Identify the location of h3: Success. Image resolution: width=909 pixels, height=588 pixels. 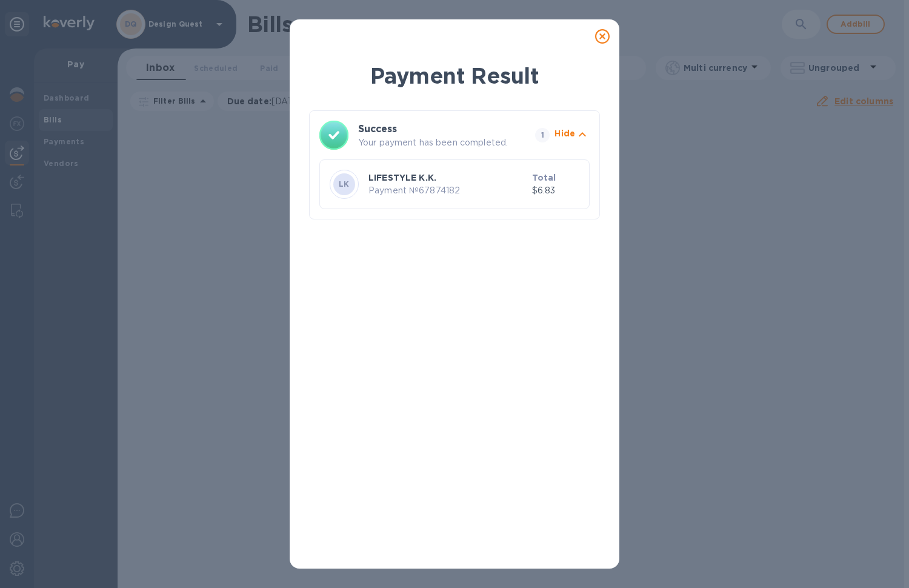
(436, 129).